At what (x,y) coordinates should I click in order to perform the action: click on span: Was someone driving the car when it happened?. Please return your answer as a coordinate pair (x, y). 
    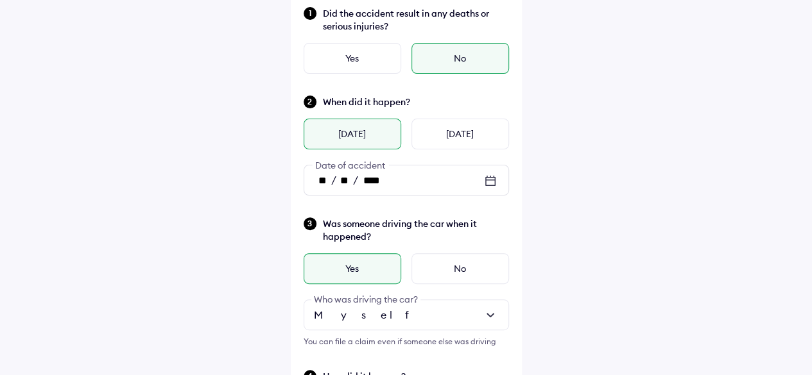
    Looking at the image, I should click on (416, 230).